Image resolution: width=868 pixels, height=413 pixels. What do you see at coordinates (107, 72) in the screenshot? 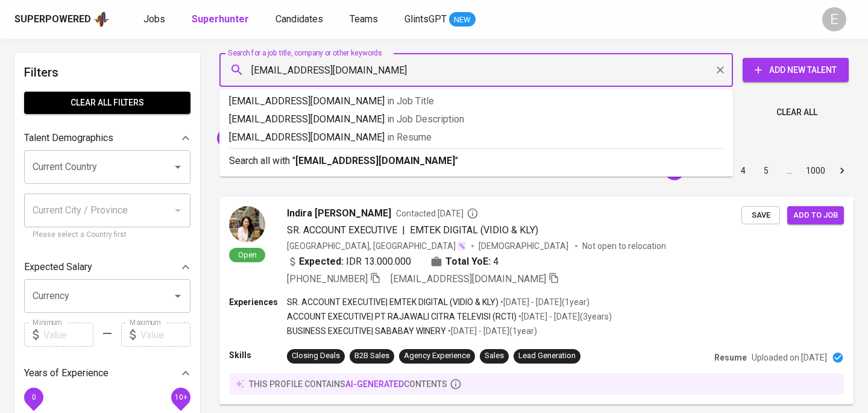
I see `h6: Filters` at bounding box center [107, 72].